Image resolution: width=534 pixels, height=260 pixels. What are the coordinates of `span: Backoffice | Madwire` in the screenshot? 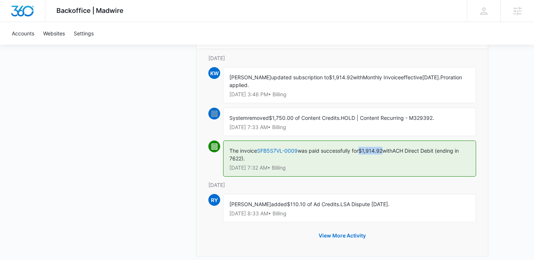 It's located at (90, 10).